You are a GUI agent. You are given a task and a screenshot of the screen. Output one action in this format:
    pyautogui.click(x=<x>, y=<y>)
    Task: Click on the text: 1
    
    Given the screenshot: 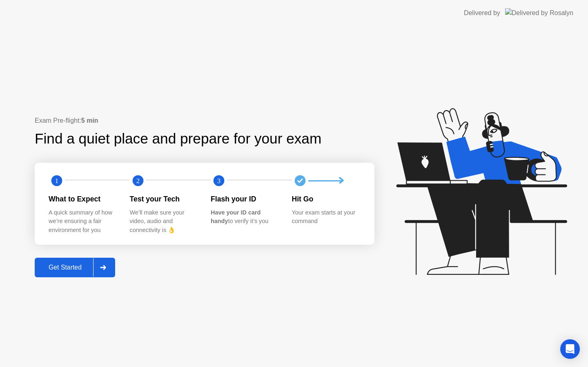 What is the action you would take?
    pyautogui.click(x=57, y=180)
    